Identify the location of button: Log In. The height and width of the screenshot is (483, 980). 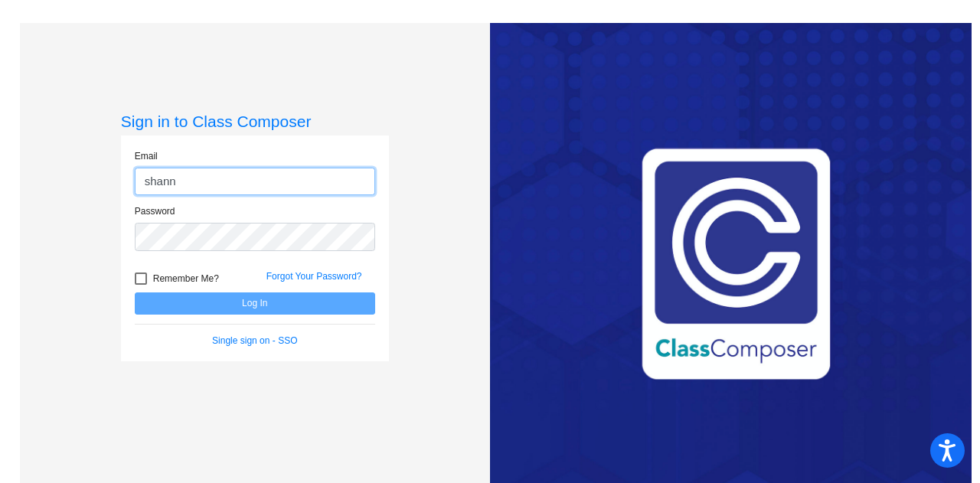
(255, 303).